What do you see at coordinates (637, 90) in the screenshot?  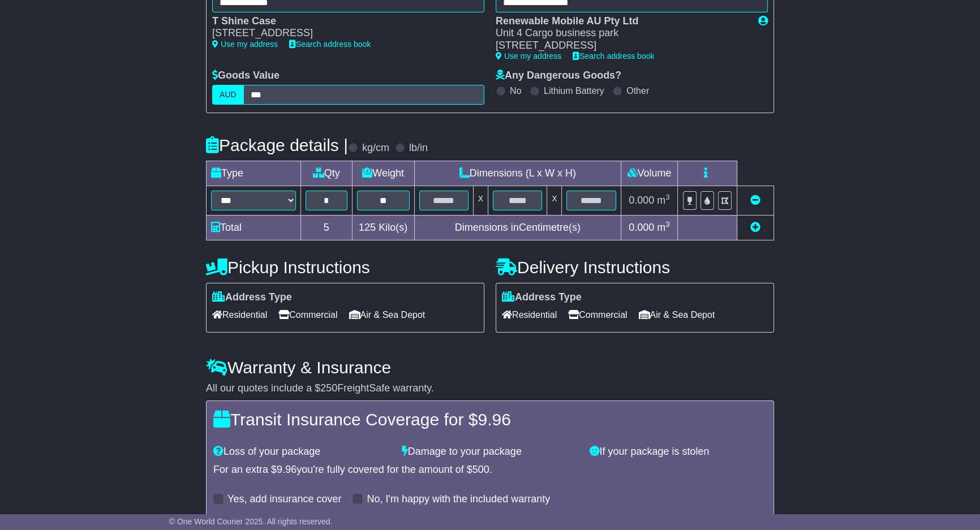 I see `label: Other` at bounding box center [637, 90].